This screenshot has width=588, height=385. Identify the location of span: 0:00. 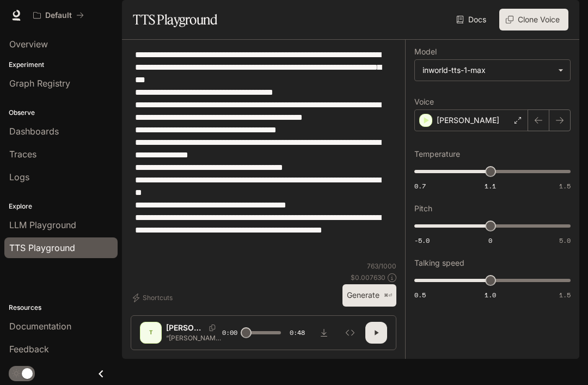
(230, 333).